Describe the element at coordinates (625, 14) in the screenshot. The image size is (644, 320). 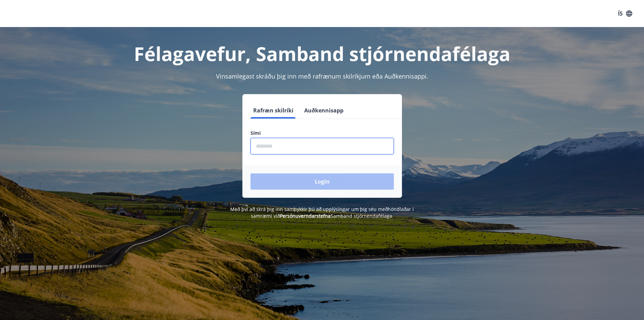
I see `button: ÍS` at that location.